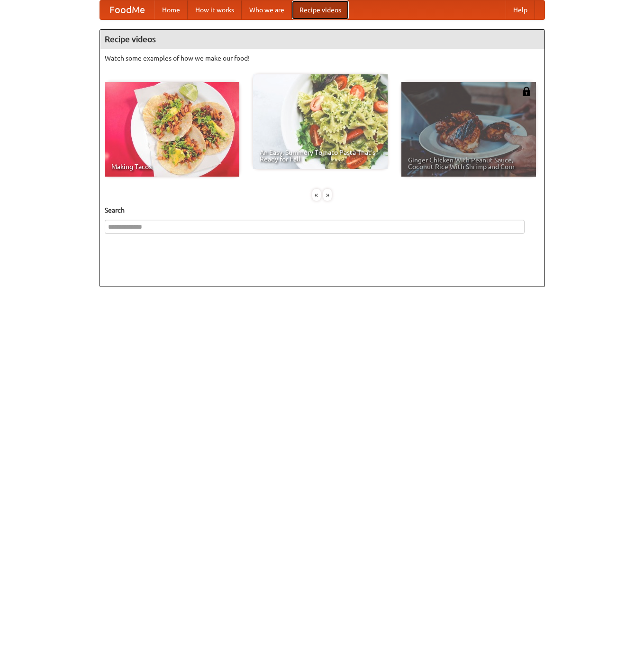 Image resolution: width=644 pixels, height=670 pixels. What do you see at coordinates (171, 10) in the screenshot?
I see `a: Home` at bounding box center [171, 10].